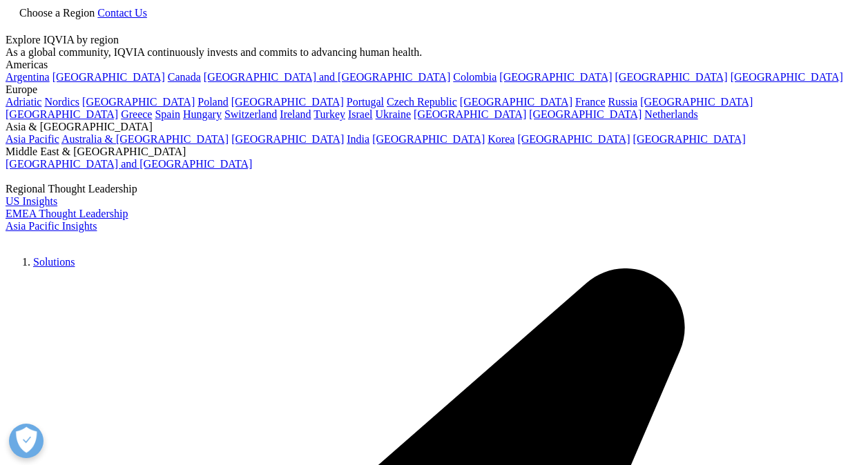  What do you see at coordinates (360, 114) in the screenshot?
I see `a: Israel` at bounding box center [360, 114].